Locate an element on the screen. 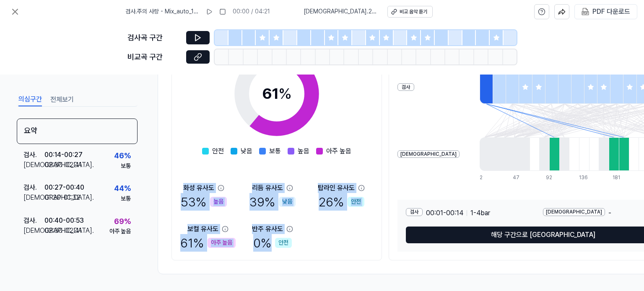 The width and height of the screenshot is (644, 291). div: PDF 다운로드 is located at coordinates (611, 12).